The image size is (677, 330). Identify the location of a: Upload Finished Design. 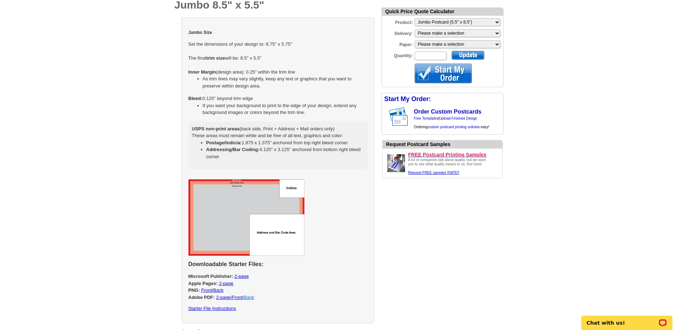
(458, 118).